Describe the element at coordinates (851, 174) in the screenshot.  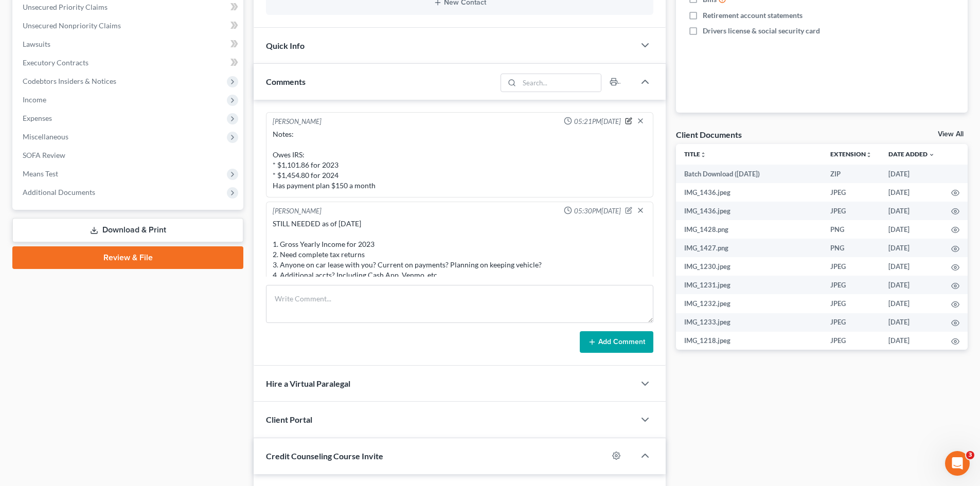
I see `td: ZIP` at that location.